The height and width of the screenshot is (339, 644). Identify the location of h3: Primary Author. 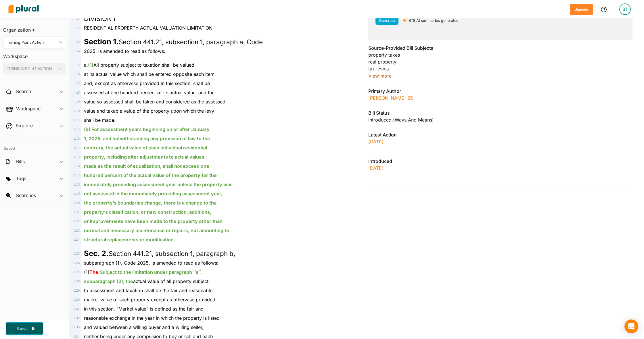
(500, 91).